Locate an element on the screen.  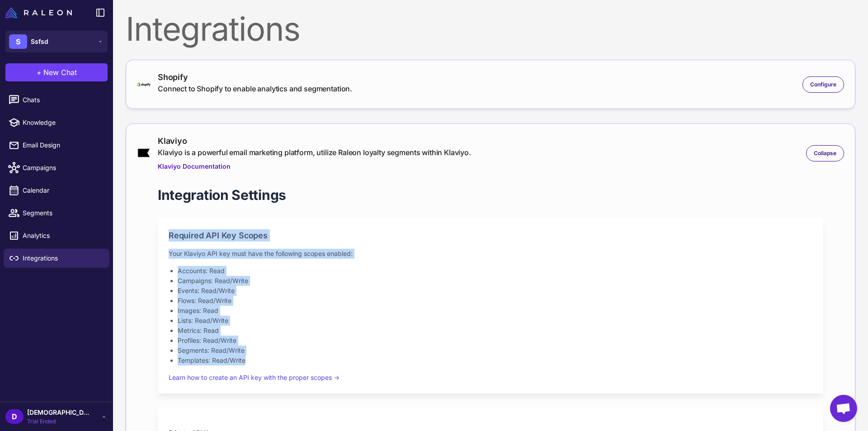
li: Metrics: Read is located at coordinates (495, 331).